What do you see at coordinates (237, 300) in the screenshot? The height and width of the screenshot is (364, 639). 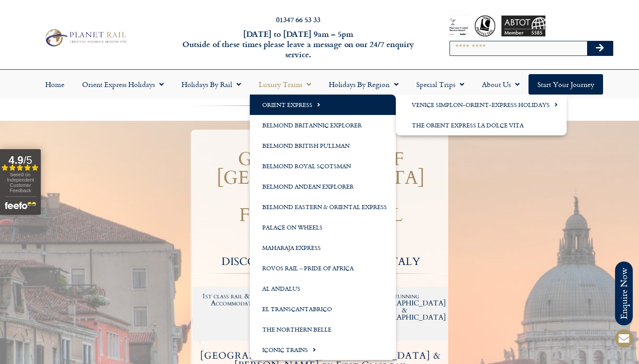 I see `h2: 1st class rail & 4 Star Accommodation` at bounding box center [237, 300].